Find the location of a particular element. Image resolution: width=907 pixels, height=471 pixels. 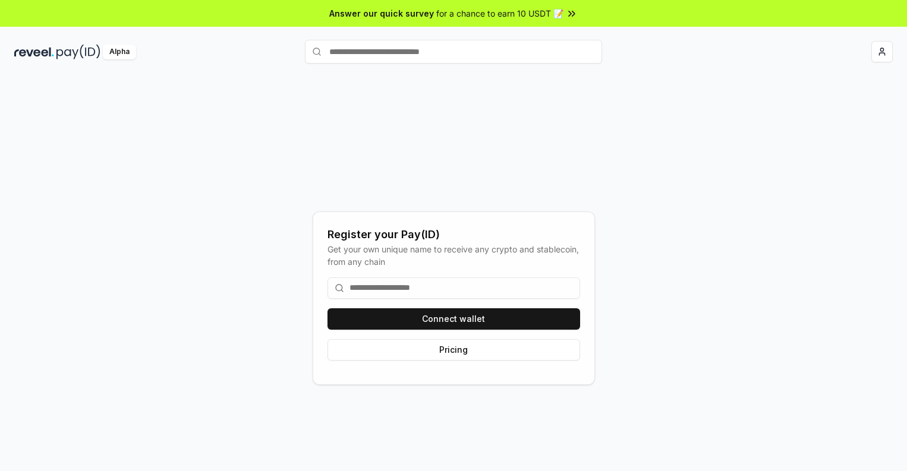

div: Register your Pay(ID) is located at coordinates (454, 235).